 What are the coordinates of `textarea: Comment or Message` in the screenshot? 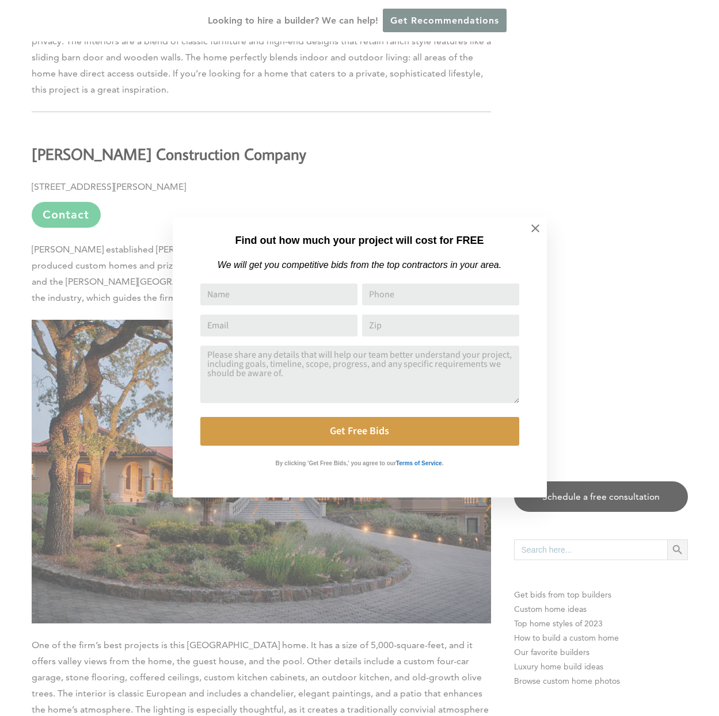 It's located at (360, 375).